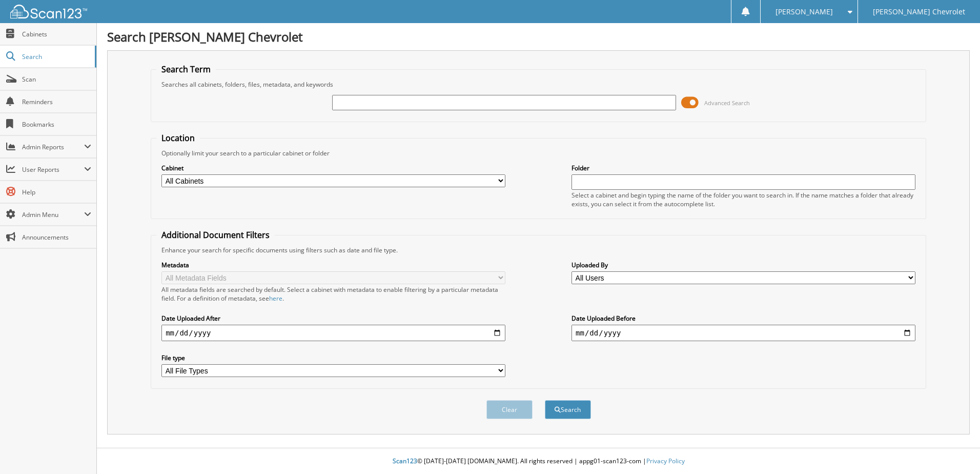 The height and width of the screenshot is (474, 980). I want to click on label: Folder, so click(743, 167).